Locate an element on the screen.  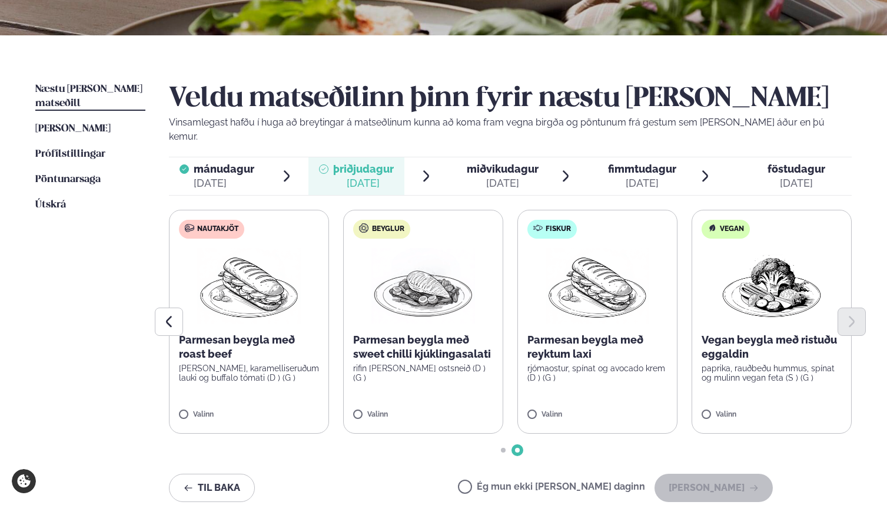
span: þriðjudagur is located at coordinates (363, 168).